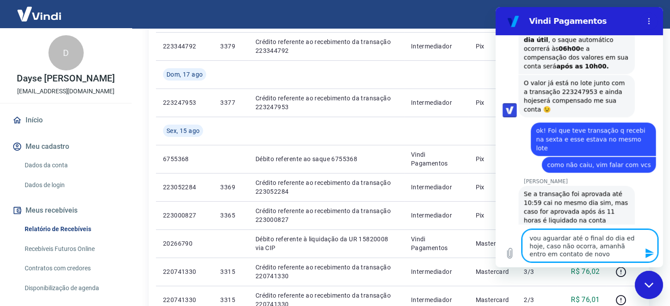 The width and height of the screenshot is (670, 306). What do you see at coordinates (326, 243) in the screenshot?
I see `p: Débito referente à liquidação da UR 15820008 via CIP` at bounding box center [326, 243].